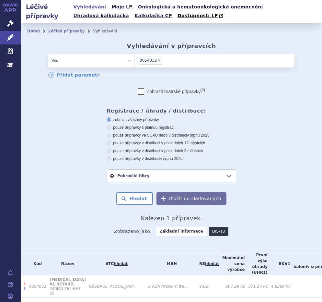 Image resolution: width=322 pixels, height=302 pixels. Describe the element at coordinates (115, 264) in the screenshot. I see `th: ATC` at that location.